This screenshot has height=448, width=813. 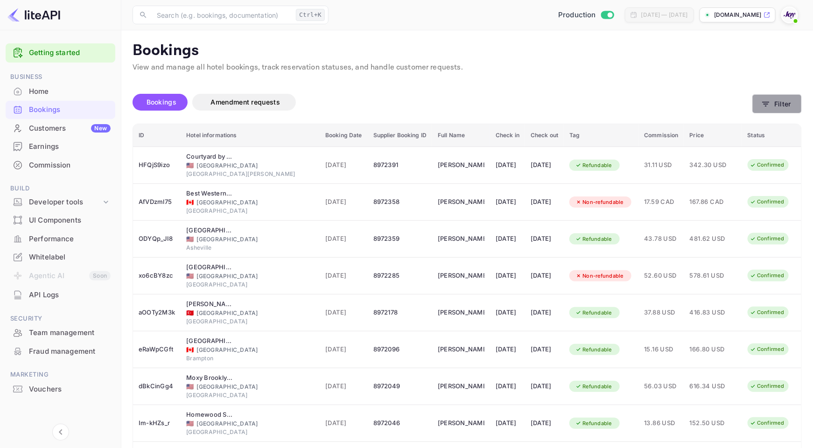 What do you see at coordinates (70, 91) in the screenshot?
I see `div: Home` at bounding box center [70, 91].